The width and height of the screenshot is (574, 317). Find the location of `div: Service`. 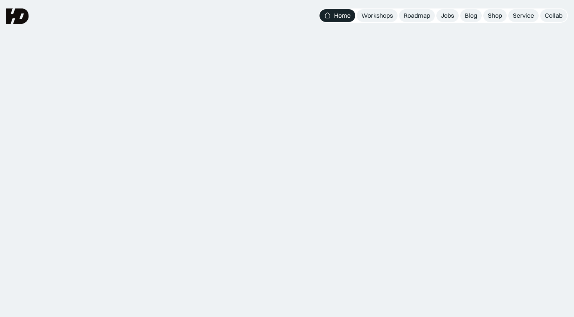

div: Service is located at coordinates (524, 15).